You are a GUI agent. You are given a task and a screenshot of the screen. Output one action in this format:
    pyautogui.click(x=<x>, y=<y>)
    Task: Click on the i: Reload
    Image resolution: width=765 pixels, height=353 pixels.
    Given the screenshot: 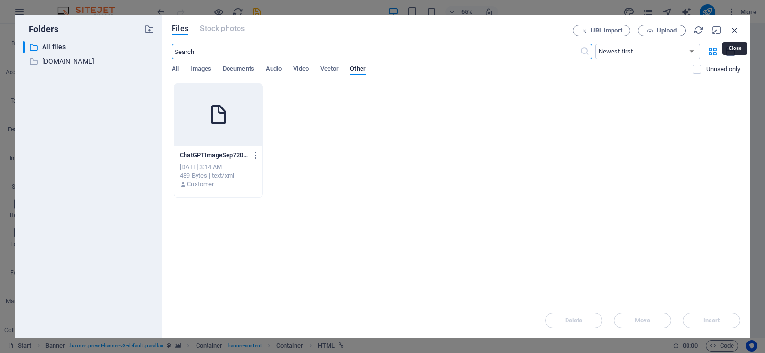 What is the action you would take?
    pyautogui.click(x=698, y=30)
    